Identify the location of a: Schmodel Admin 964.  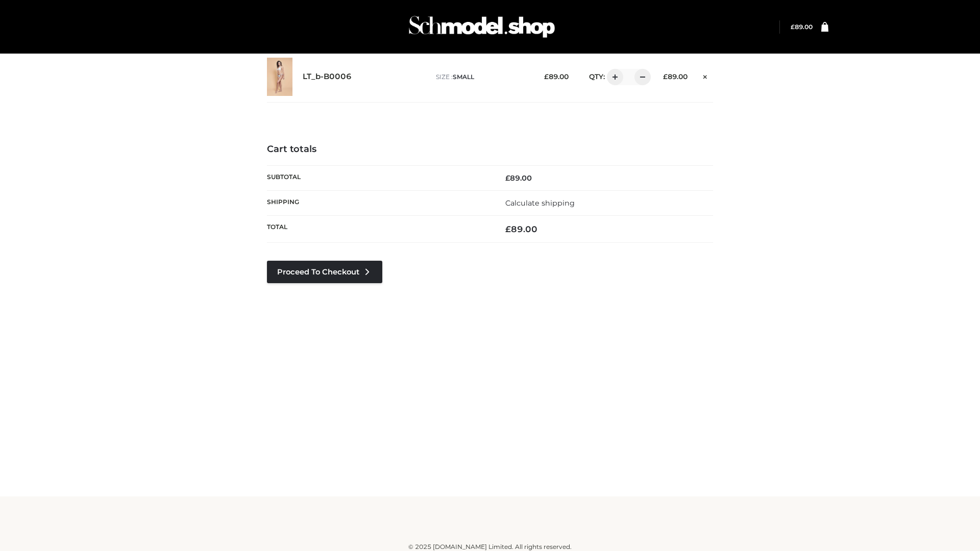
(482, 27).